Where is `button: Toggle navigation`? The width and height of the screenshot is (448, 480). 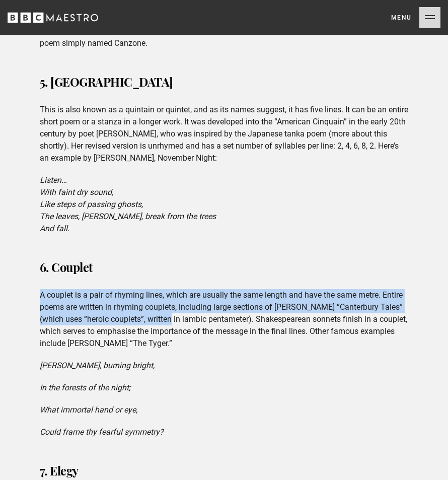
button: Toggle navigation is located at coordinates (416, 18).